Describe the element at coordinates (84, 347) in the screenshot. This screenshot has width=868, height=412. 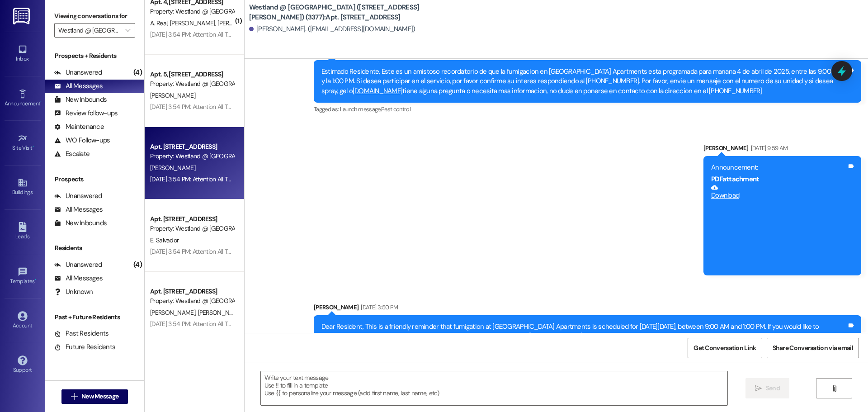
I see `div: Future Residents` at that location.